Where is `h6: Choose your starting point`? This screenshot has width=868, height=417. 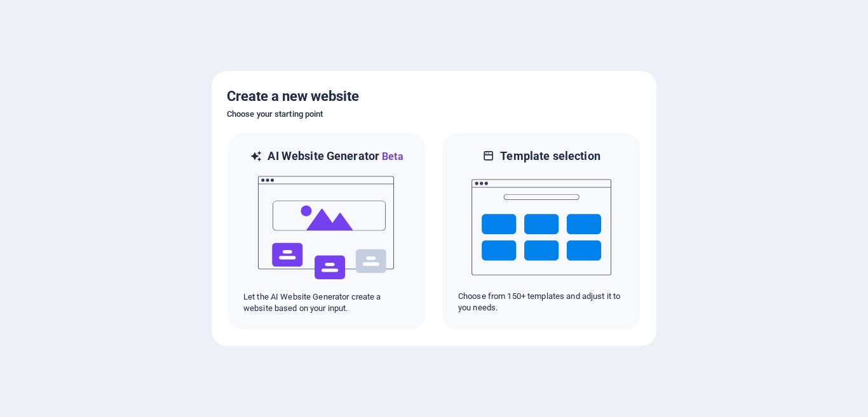
h6: Choose your starting point is located at coordinates (434, 115).